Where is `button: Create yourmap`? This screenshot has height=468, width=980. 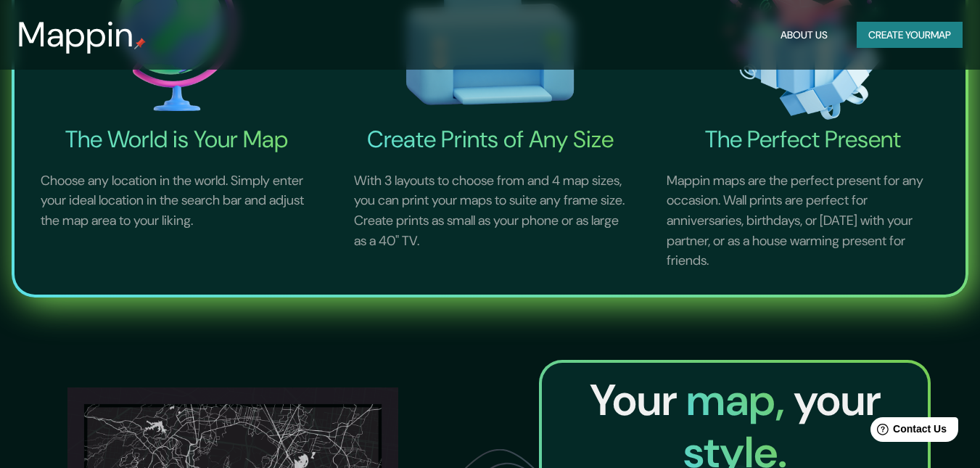
button: Create yourmap is located at coordinates (910, 35).